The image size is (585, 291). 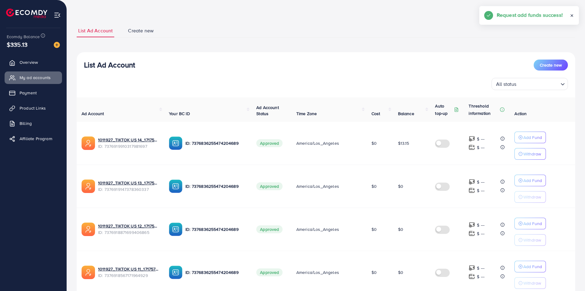 What do you see at coordinates (26, 124) in the screenshot?
I see `span: Billing` at bounding box center [26, 124].